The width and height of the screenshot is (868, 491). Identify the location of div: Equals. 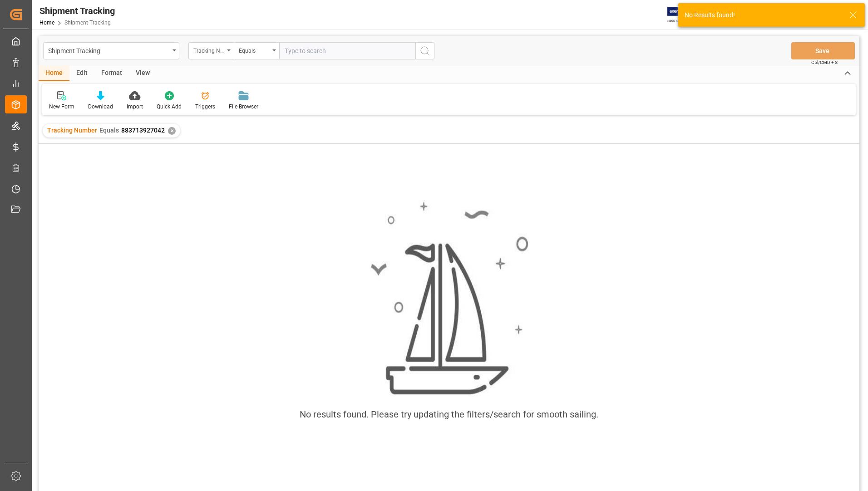
(254, 50).